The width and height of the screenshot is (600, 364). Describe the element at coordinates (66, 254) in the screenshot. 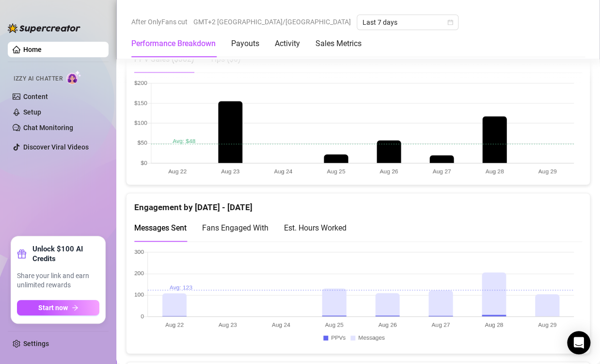

I see `strong: Unlock $100 AI Credits` at that location.